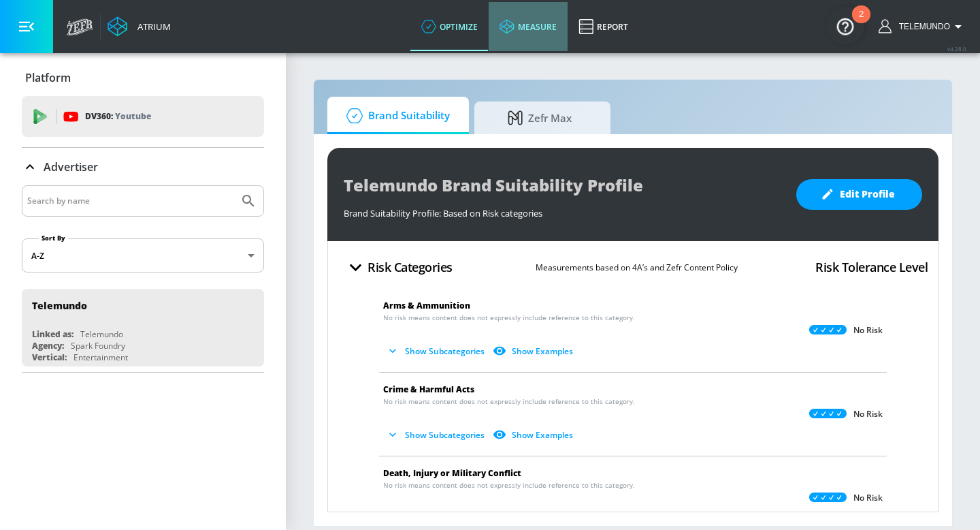 This screenshot has width=980, height=530. I want to click on nav: list of Advertiser, so click(143, 328).